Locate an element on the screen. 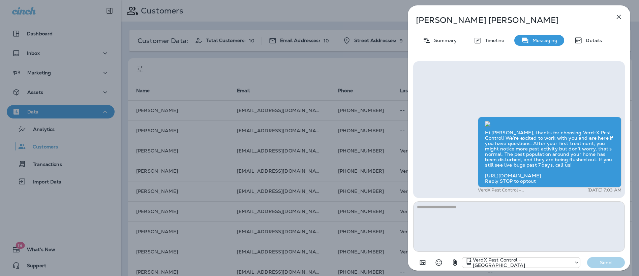 The image size is (639, 276). p: Messaging is located at coordinates (543, 40).